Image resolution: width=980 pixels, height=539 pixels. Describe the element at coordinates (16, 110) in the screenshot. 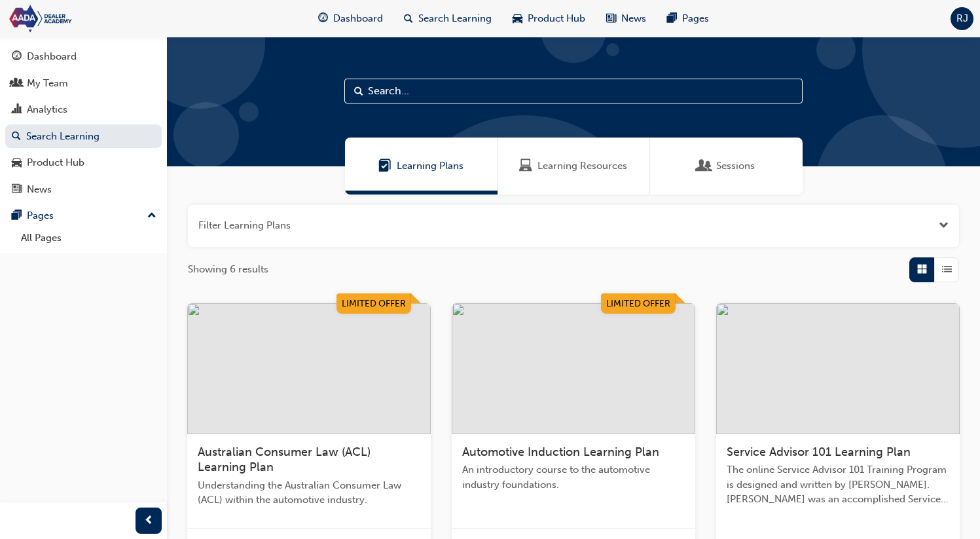

I see `span: chart-icon` at that location.